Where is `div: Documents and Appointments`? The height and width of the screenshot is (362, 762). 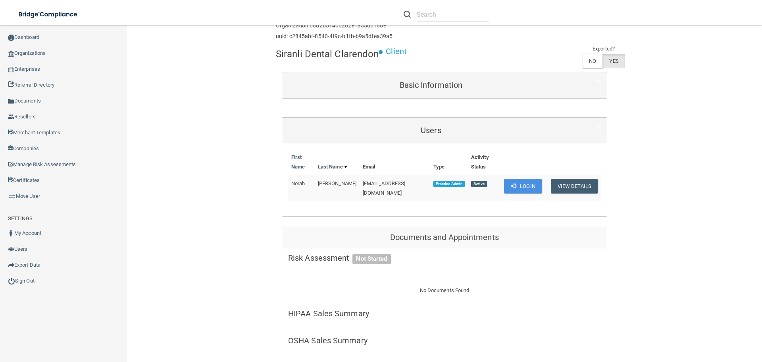 div: Documents and Appointments is located at coordinates (444, 237).